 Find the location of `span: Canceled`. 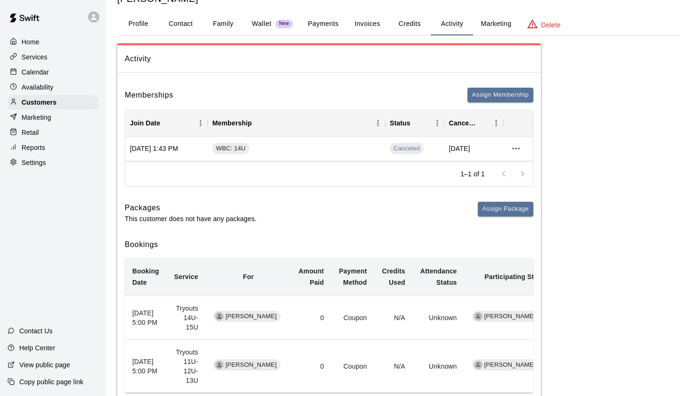

span: Canceled is located at coordinates (407, 148).